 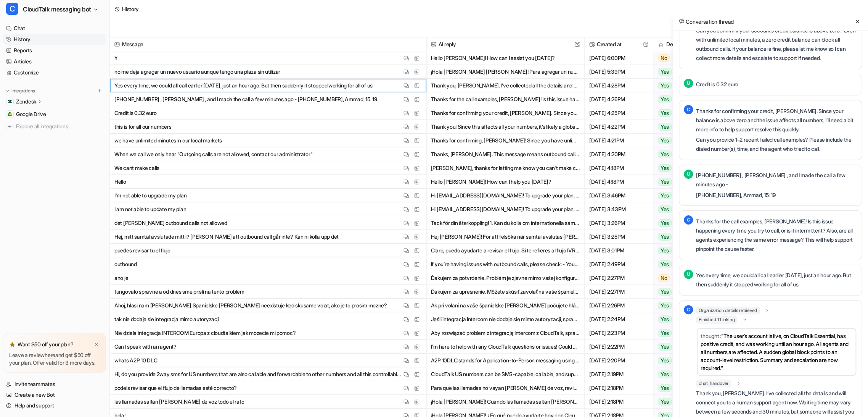 I want to click on span: CloudTalk messaging bot, so click(x=57, y=9).